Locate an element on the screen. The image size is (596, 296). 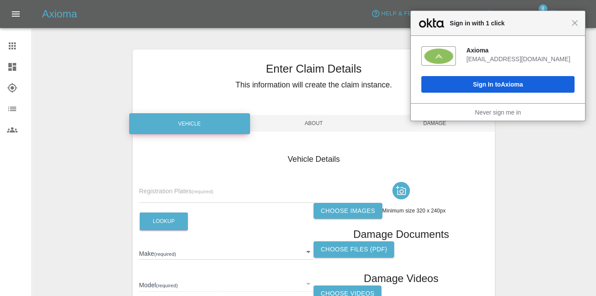
button: Notifications is located at coordinates (513, 14).